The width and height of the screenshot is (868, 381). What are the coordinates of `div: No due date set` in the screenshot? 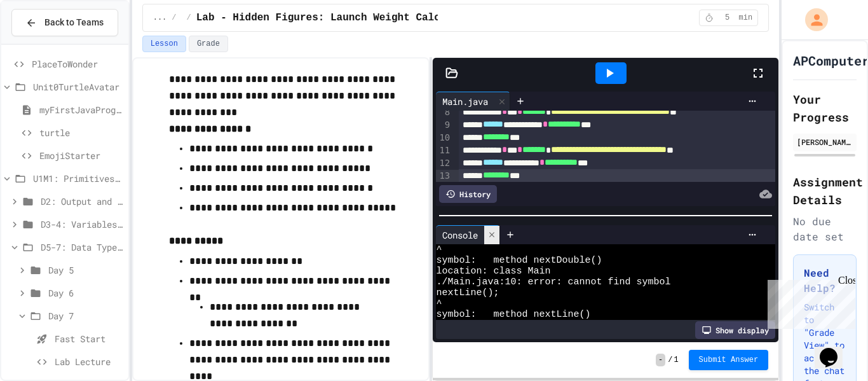 It's located at (825, 229).